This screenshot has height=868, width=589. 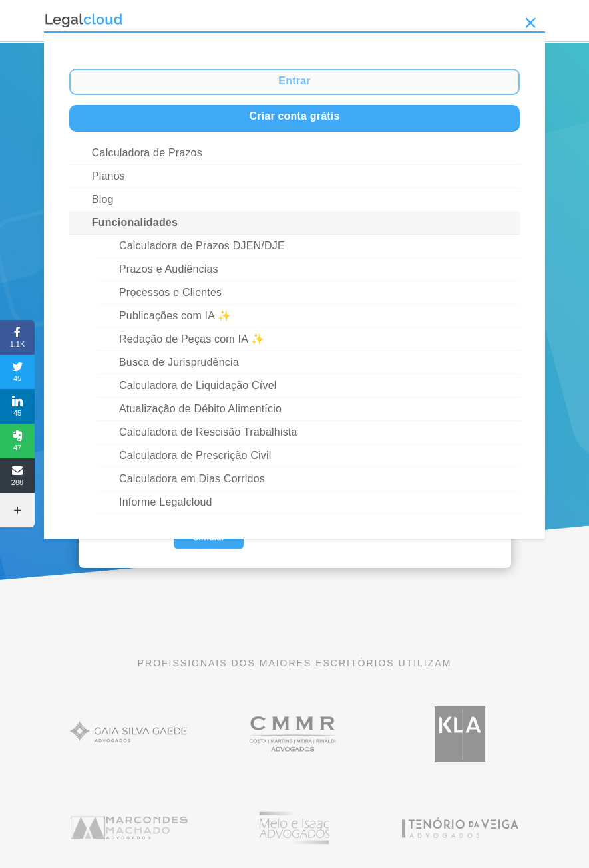 What do you see at coordinates (129, 734) in the screenshot?
I see `img: Gaia Silva Gaede Advogados Associados` at bounding box center [129, 734].